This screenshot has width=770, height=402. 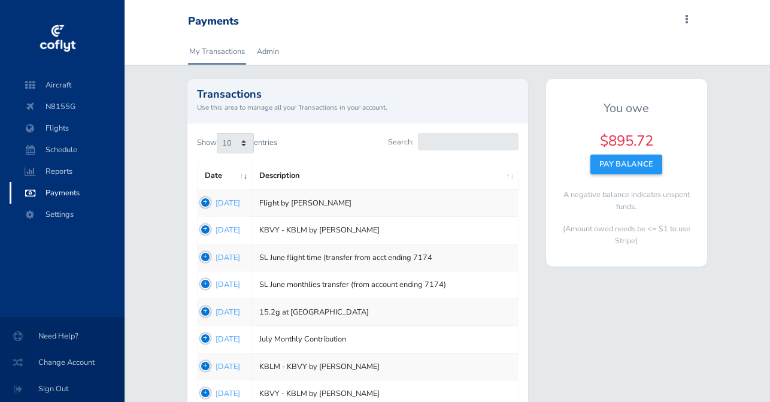 I want to click on span: Need Help?, so click(x=62, y=336).